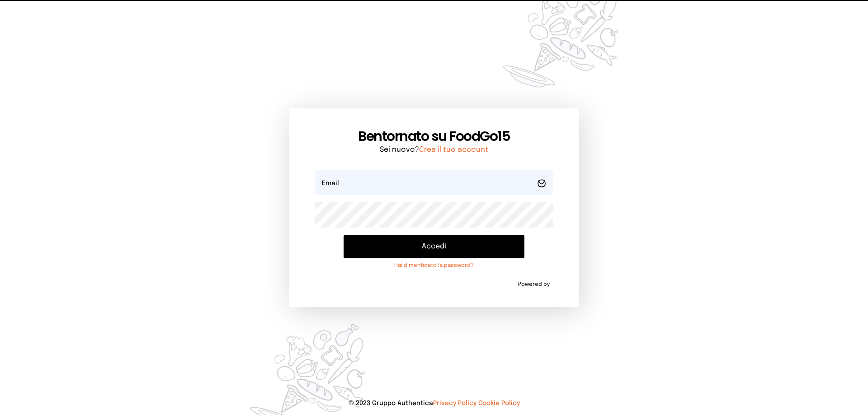 The image size is (868, 415). I want to click on p: Sei nuovo?, so click(434, 150).